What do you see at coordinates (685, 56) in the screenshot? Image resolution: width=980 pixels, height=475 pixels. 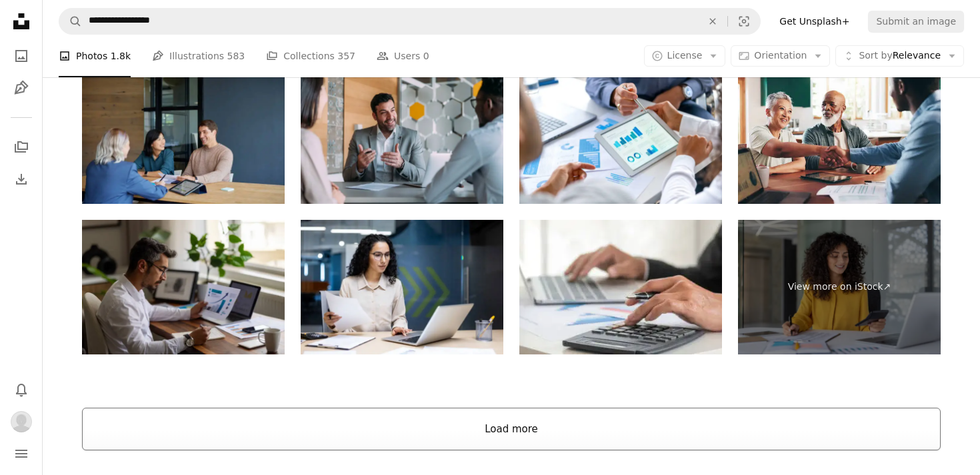 I see `button: License` at bounding box center [685, 56].